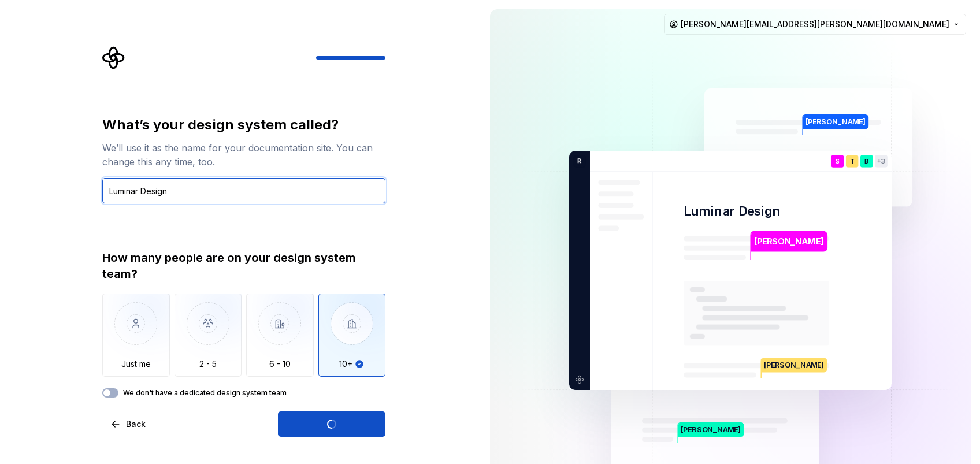  Describe the element at coordinates (852, 161) in the screenshot. I see `div: T` at that location.